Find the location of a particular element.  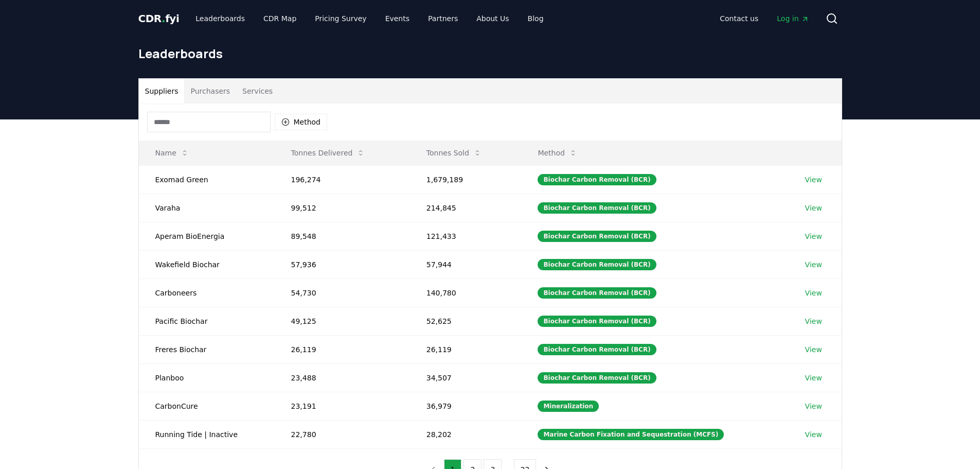

td: 28,202 is located at coordinates (465, 434).